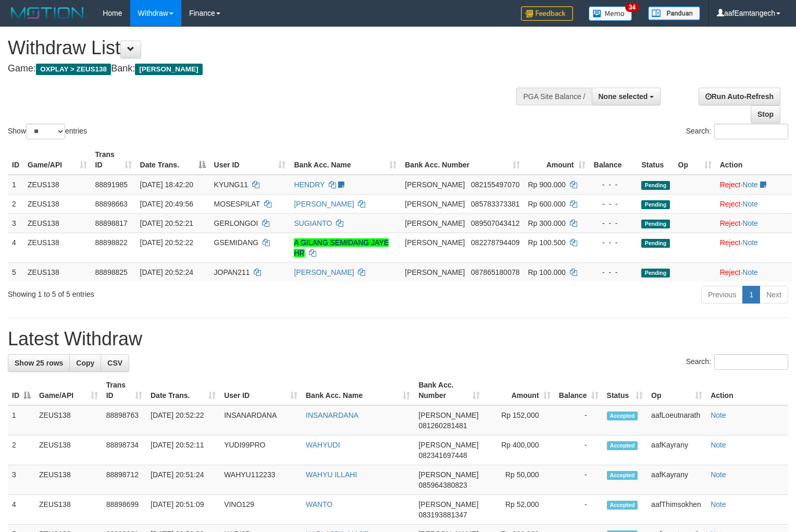  Describe the element at coordinates (519, 479) in the screenshot. I see `td: Rp 50,000` at that location.